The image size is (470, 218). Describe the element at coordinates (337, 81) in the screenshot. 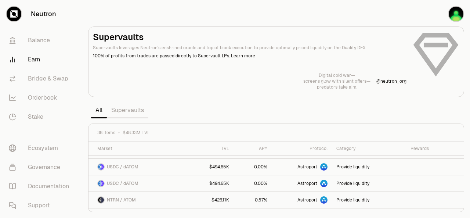

I see `a: Digital cold war—screens glow with silent offers—predators take aim.` at that location.